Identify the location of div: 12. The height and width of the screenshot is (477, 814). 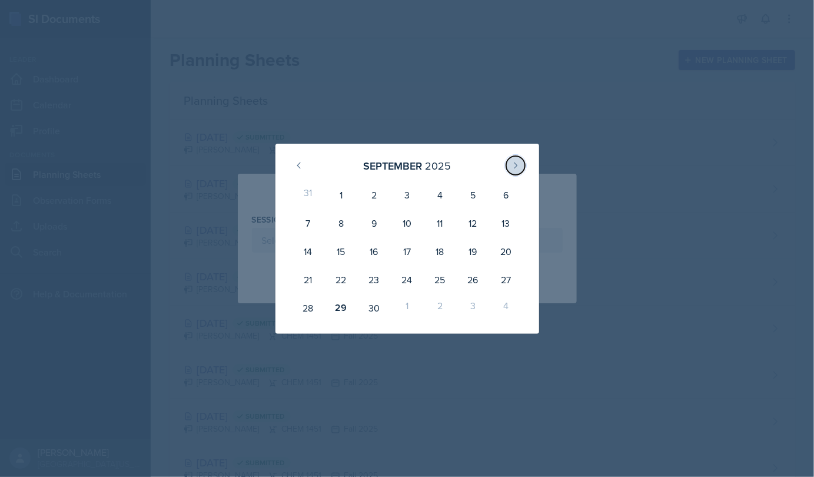
(473, 223).